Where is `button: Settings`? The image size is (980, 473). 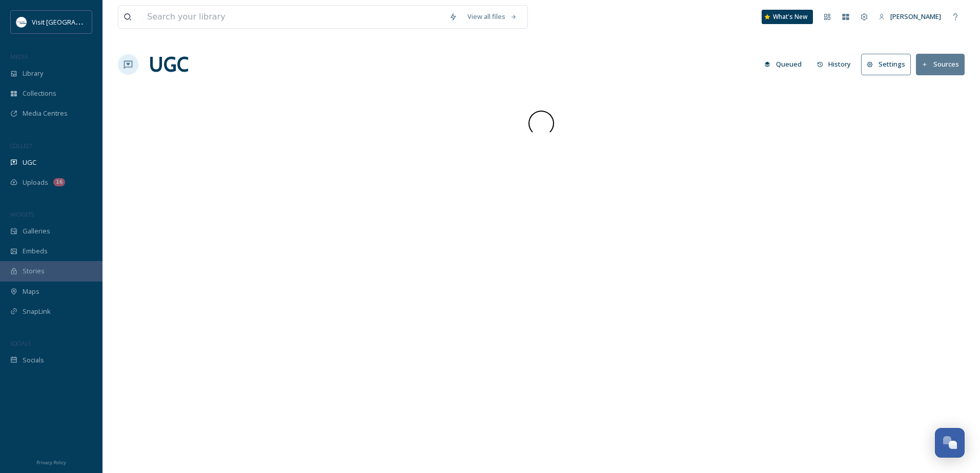 button: Settings is located at coordinates (886, 64).